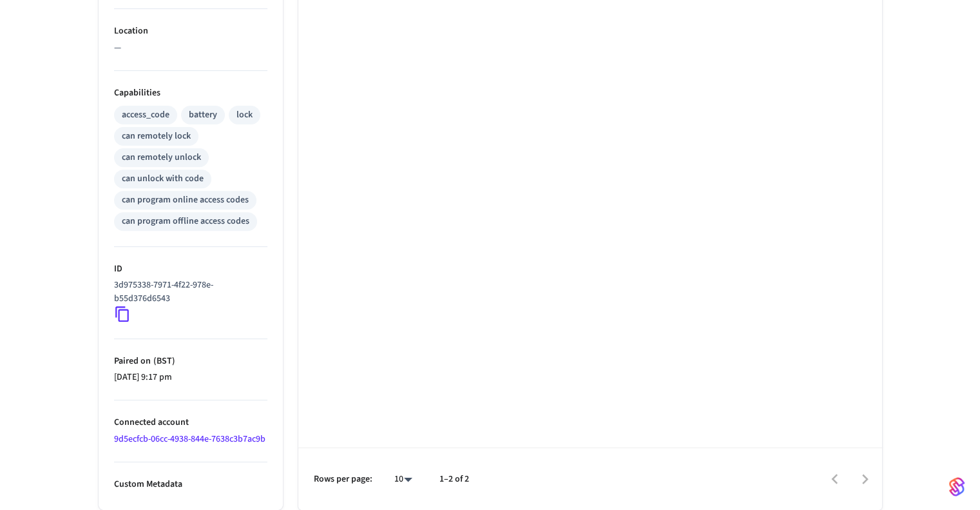 Image resolution: width=980 pixels, height=510 pixels. What do you see at coordinates (163, 361) in the screenshot?
I see `span: ( BST )` at bounding box center [163, 361].